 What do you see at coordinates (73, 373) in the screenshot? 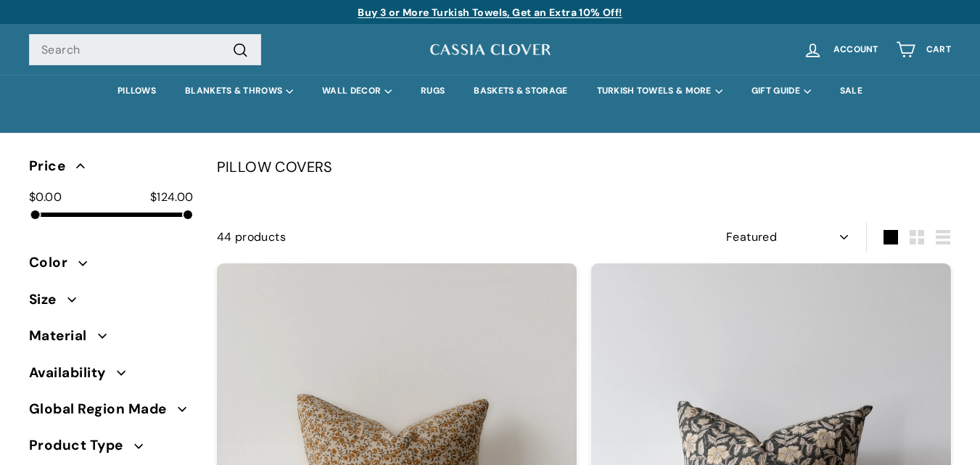
I see `span: Availability` at bounding box center [73, 373].